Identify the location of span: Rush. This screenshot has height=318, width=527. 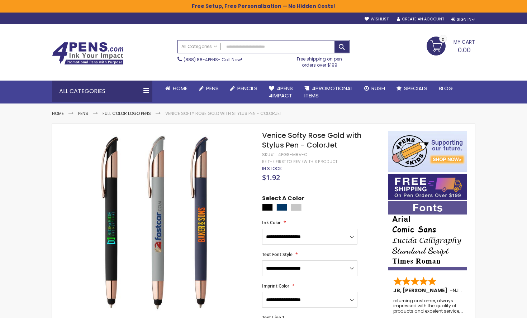
(378, 88).